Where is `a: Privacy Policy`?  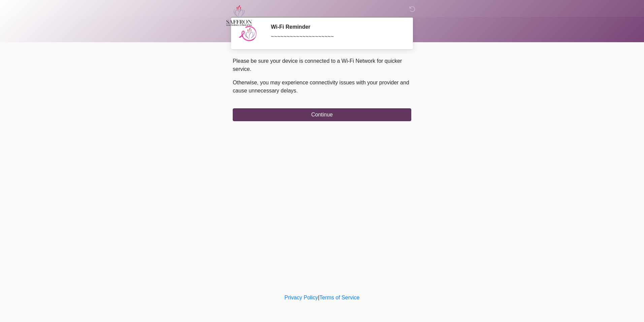 a: Privacy Policy is located at coordinates (301, 297).